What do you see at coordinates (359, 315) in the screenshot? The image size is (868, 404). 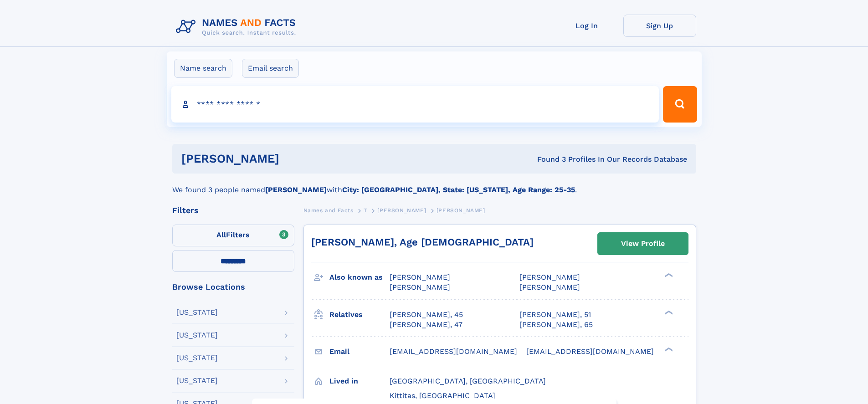 I see `h3: Relatives` at bounding box center [359, 315].